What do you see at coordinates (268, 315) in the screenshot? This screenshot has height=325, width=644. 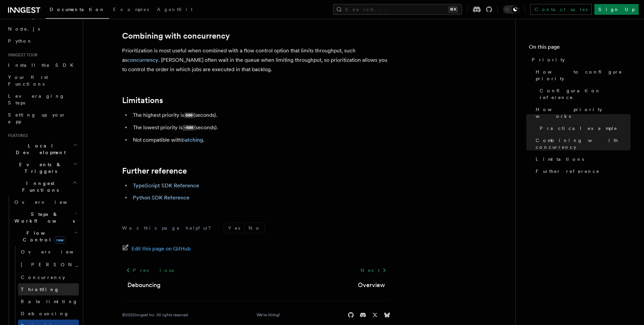 I see `a: We're hiring!` at bounding box center [268, 315].